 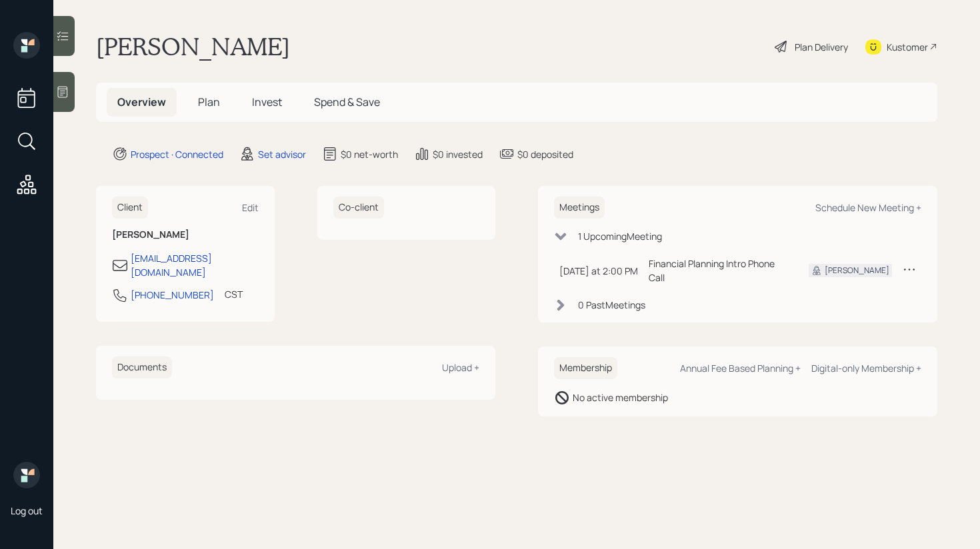 I want to click on h6: Co-client, so click(x=359, y=207).